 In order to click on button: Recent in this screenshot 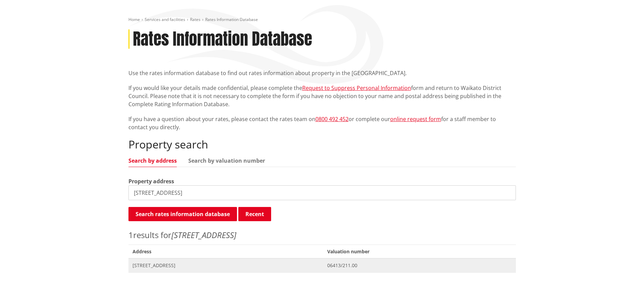, I will do `click(255, 214)`.